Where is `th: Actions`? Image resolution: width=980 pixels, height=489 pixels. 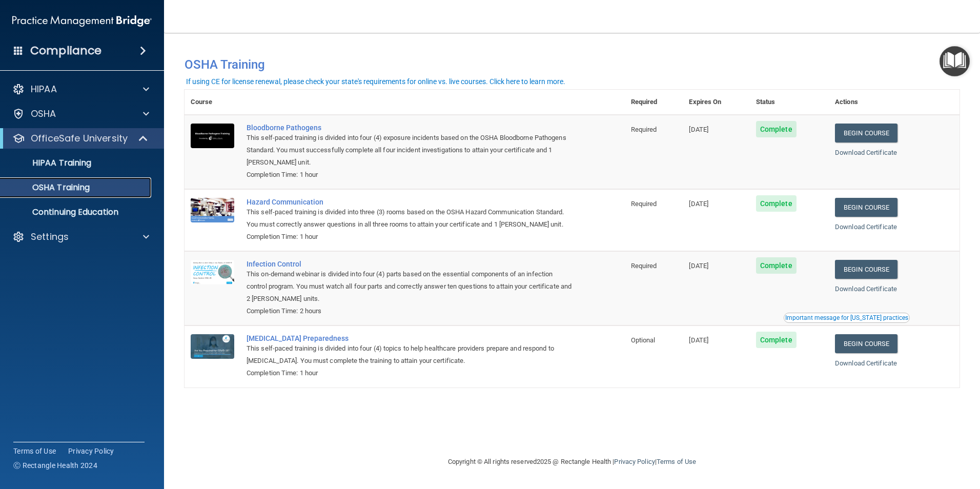 th: Actions is located at coordinates (894, 102).